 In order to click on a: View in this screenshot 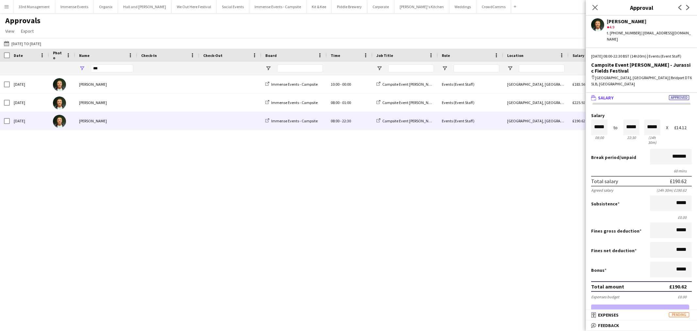, I will do `click(10, 31)`.